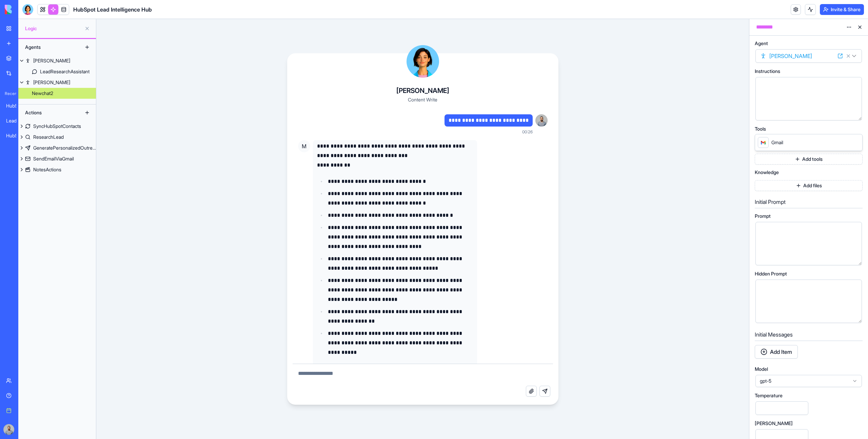 Image resolution: width=868 pixels, height=439 pixels. Describe the element at coordinates (49, 113) in the screenshot. I see `div: Actions` at that location.